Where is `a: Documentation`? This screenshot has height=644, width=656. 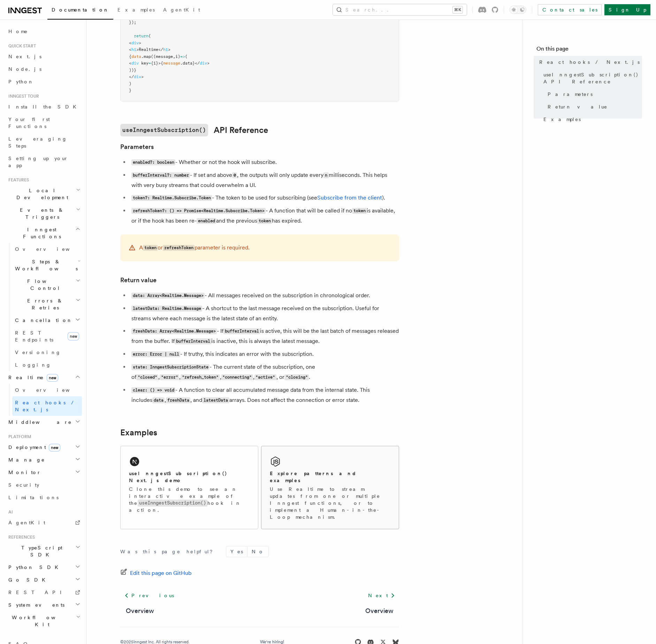 a: Documentation is located at coordinates (80, 11).